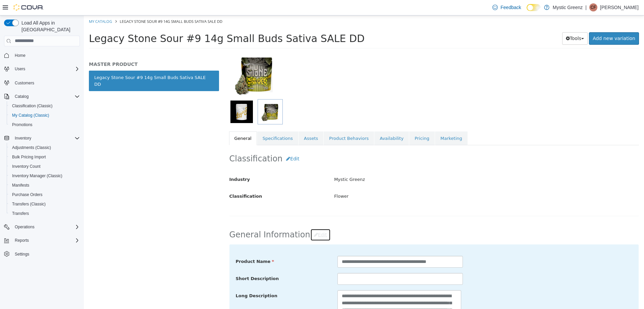 This screenshot has width=644, height=309. What do you see at coordinates (22, 254) in the screenshot?
I see `a: Settings` at bounding box center [22, 254].